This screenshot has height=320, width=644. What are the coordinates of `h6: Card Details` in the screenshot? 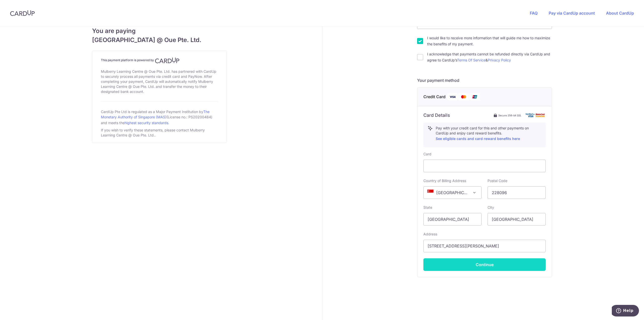 It's located at (437, 115).